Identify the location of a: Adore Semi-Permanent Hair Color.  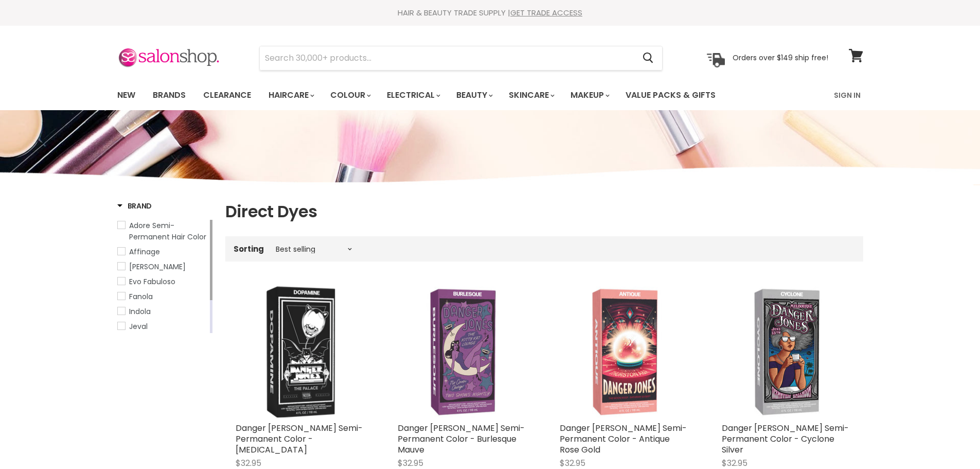
(162, 231).